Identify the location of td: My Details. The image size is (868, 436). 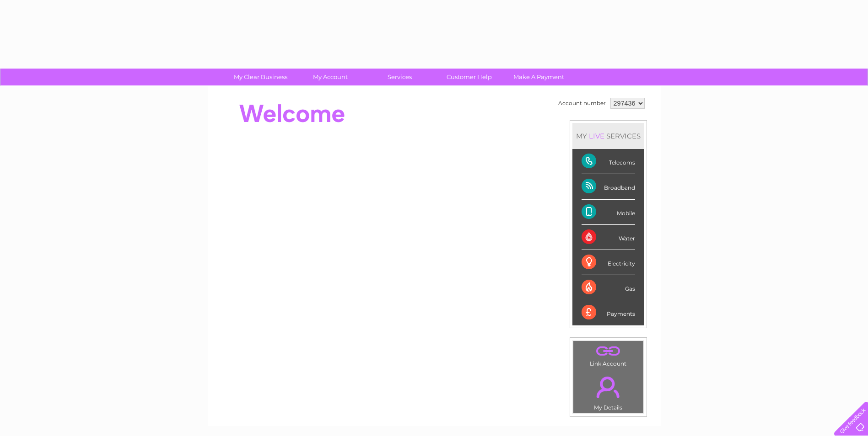
(608, 391).